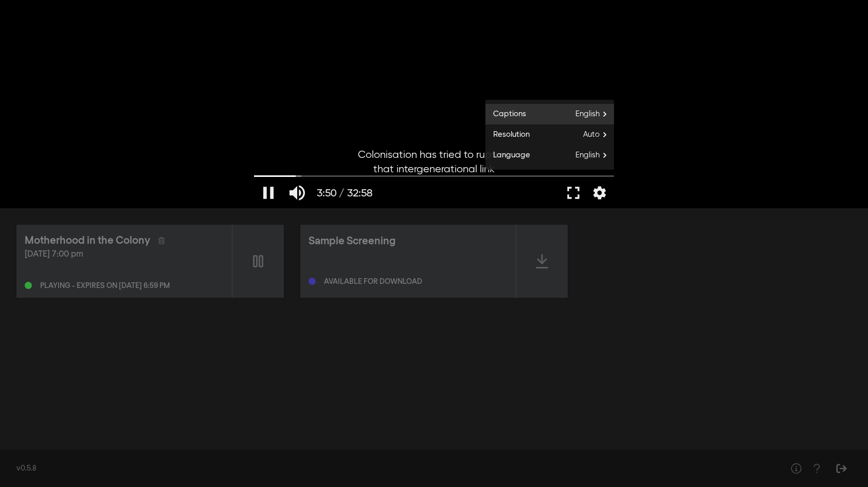  What do you see at coordinates (352, 241) in the screenshot?
I see `div: Sample Screening` at bounding box center [352, 241].